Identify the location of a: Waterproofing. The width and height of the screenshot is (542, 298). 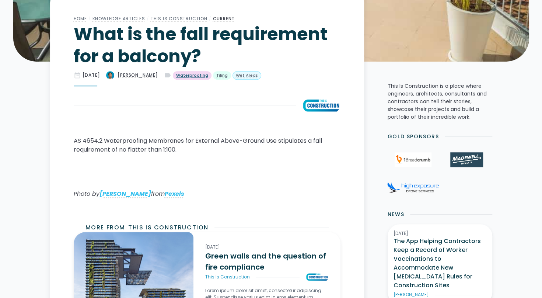
(192, 76).